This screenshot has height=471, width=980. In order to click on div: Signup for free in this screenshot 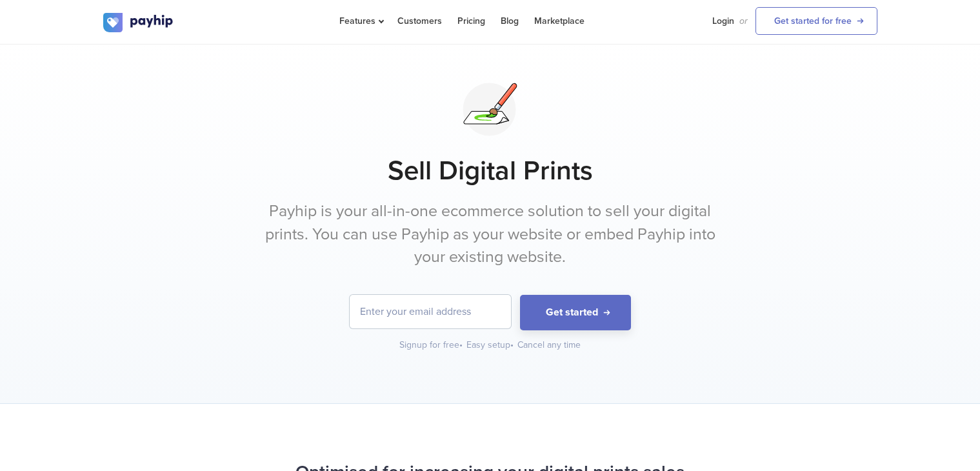, I will do `click(431, 345)`.